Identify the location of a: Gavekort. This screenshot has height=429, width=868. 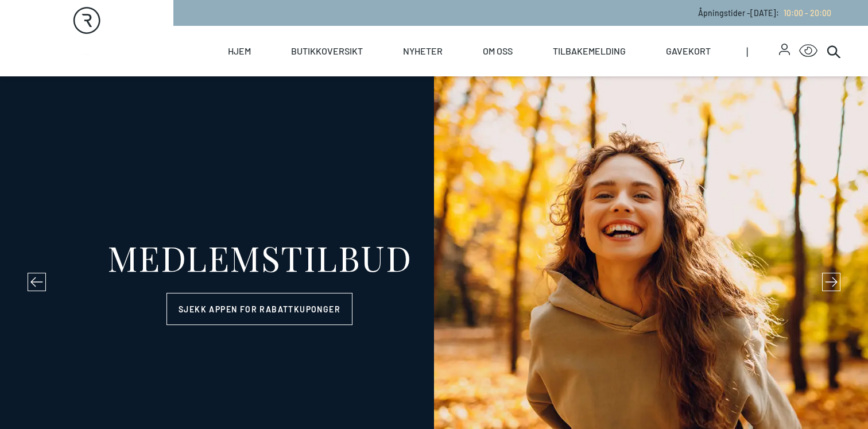
(689, 51).